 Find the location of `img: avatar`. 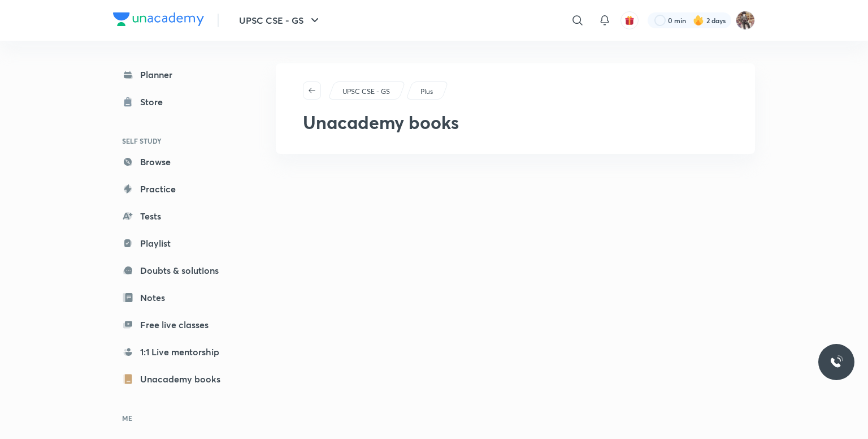

img: avatar is located at coordinates (630, 20).